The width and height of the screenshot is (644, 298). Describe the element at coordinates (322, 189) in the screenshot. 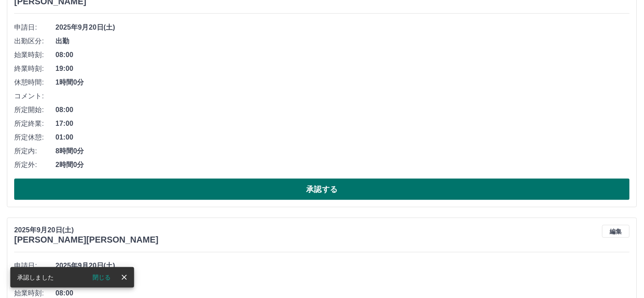

I see `button: 承認する` at that location.